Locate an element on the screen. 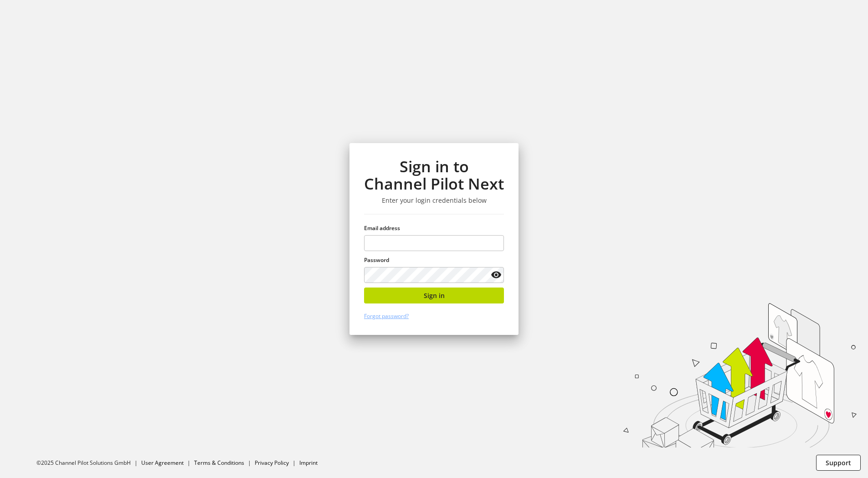  button: Sign in is located at coordinates (434, 296).